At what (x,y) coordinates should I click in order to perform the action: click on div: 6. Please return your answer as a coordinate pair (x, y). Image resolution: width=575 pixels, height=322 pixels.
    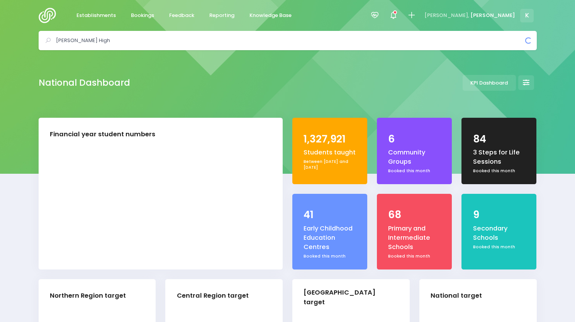
    Looking at the image, I should click on (415, 139).